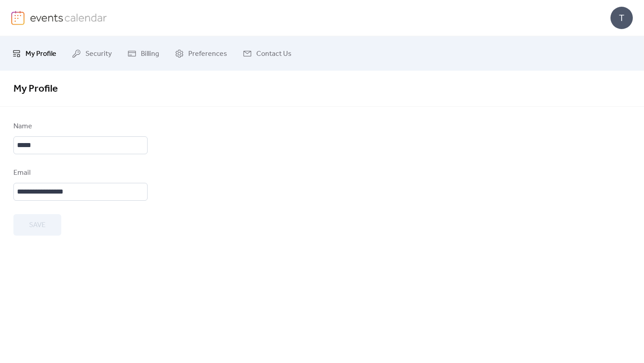 Image resolution: width=644 pixels, height=363 pixels. Describe the element at coordinates (68, 18) in the screenshot. I see `img: logo-type` at that location.